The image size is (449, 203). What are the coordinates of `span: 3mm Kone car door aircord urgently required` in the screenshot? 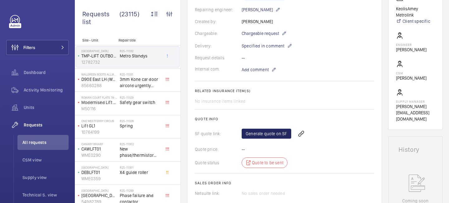 It's located at (140, 82).